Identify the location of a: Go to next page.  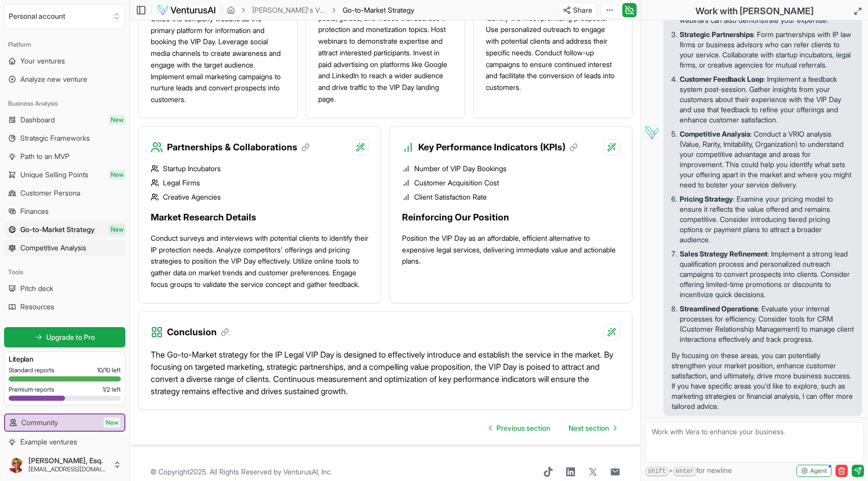
(593, 428).